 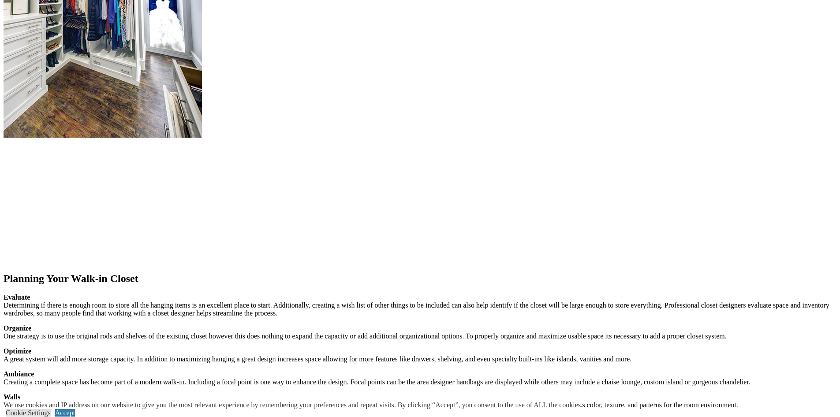 I want to click on h2: Planning Your Walk-in Closet, so click(x=420, y=278).